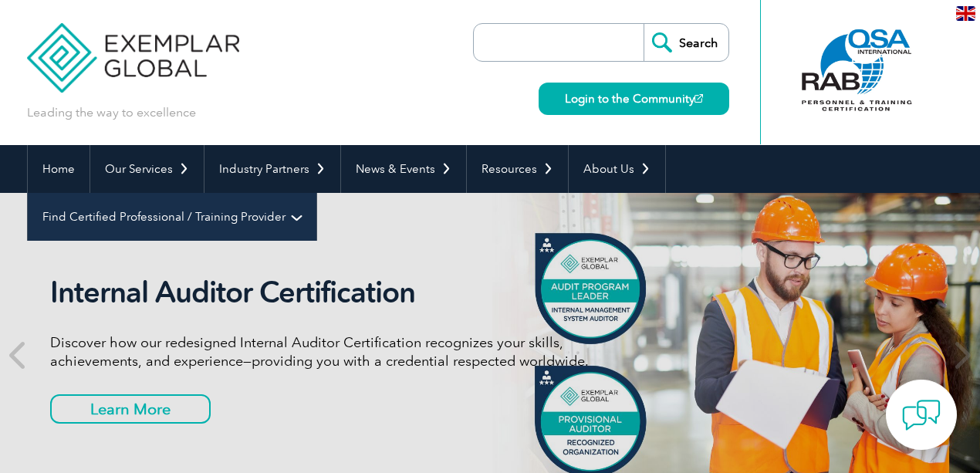  Describe the element at coordinates (617, 169) in the screenshot. I see `a: About Us` at that location.